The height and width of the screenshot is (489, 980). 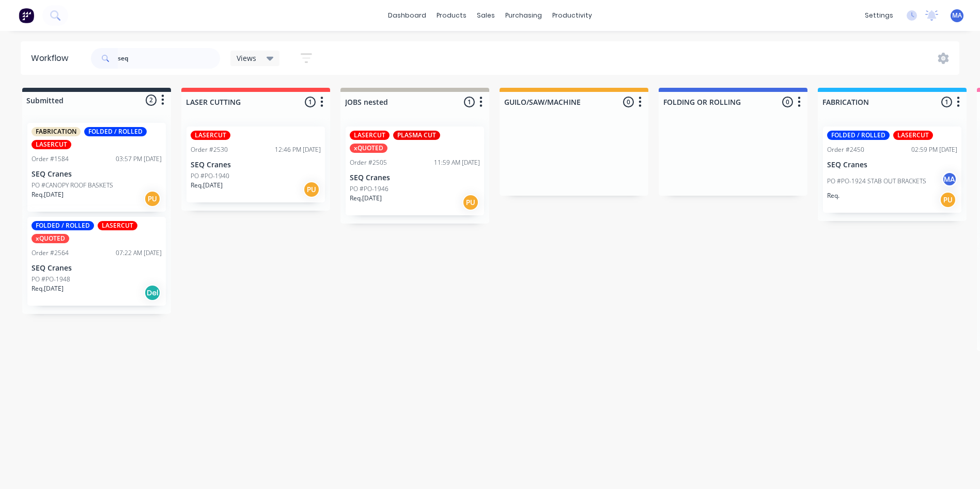 What do you see at coordinates (949, 179) in the screenshot?
I see `div: MA` at bounding box center [949, 179].